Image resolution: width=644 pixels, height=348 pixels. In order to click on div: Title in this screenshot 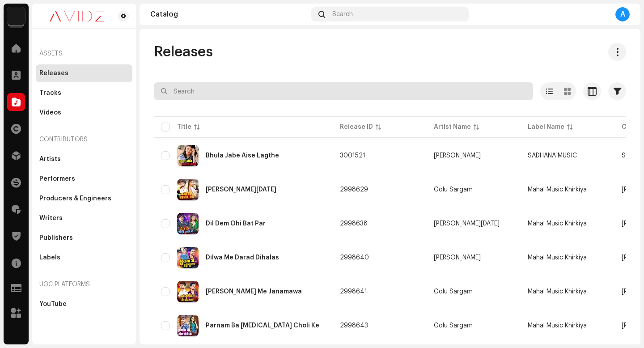, I will do `click(184, 127)`.